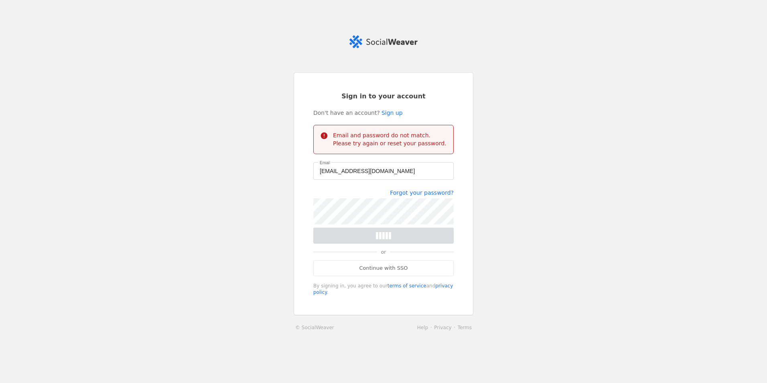 This screenshot has height=383, width=767. I want to click on a: Privacy, so click(442, 327).